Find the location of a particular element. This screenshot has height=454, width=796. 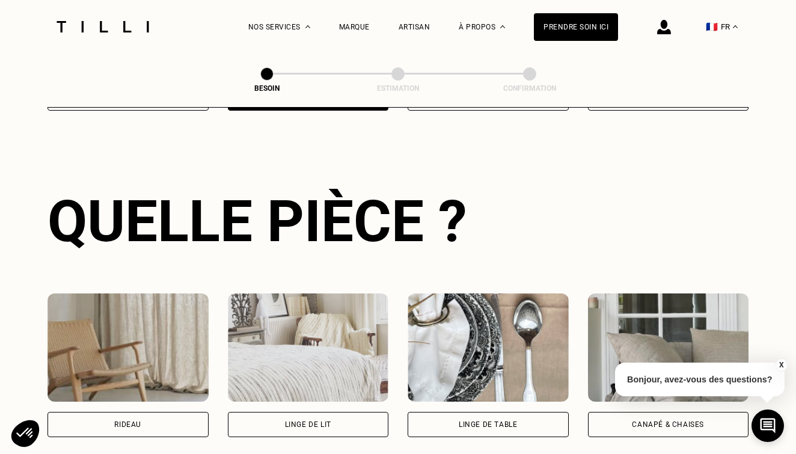

img: Tilli retouche votre Linge de lit is located at coordinates (308, 348).